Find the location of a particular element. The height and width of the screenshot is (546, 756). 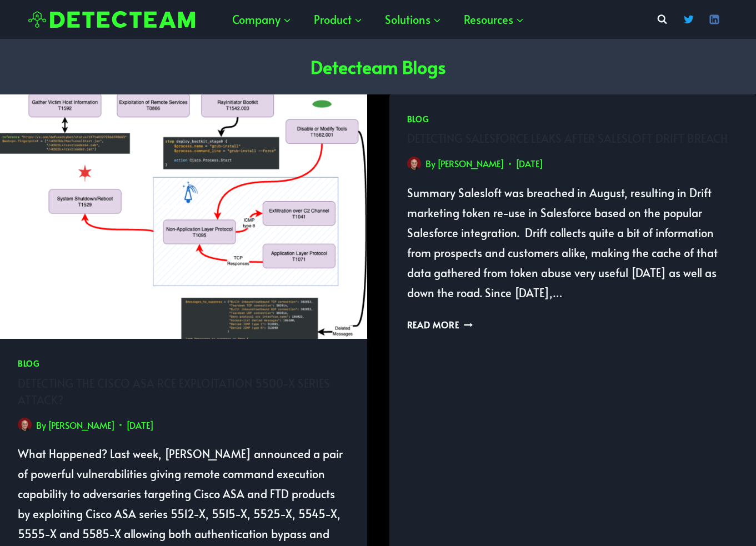

button: View Search Form is located at coordinates (662, 19).